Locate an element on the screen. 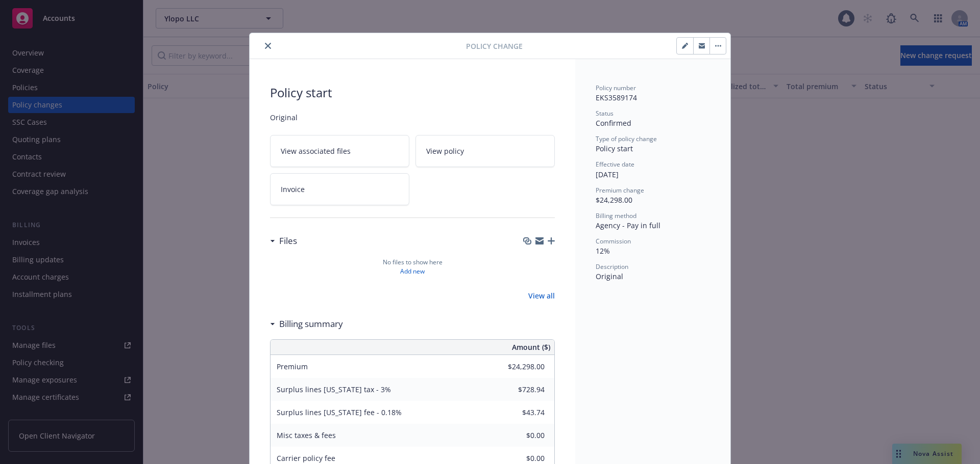  span: Agency - Pay in full is located at coordinates (627, 225).